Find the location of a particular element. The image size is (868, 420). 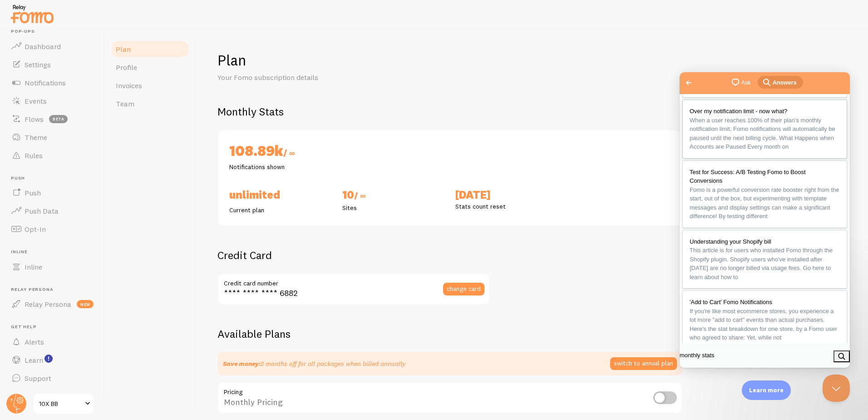

span: chat-square is located at coordinates (56, 10).